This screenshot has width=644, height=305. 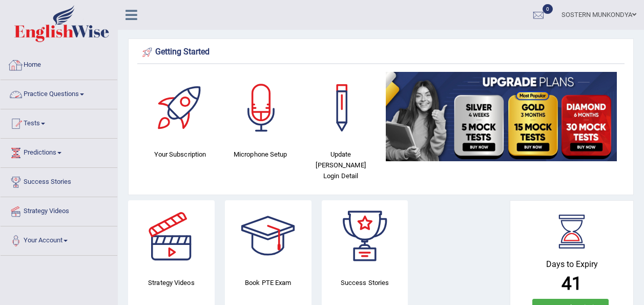 I want to click on h4: Strategy Videos, so click(x=171, y=283).